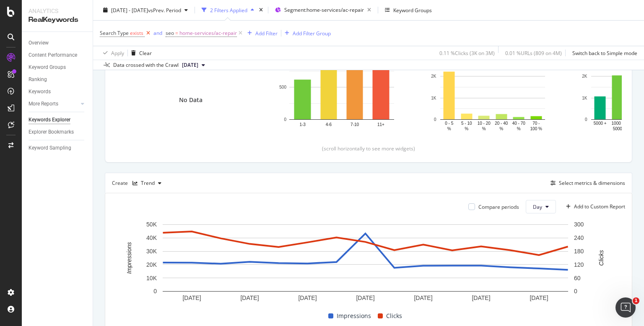  I want to click on text: 50K, so click(152, 225).